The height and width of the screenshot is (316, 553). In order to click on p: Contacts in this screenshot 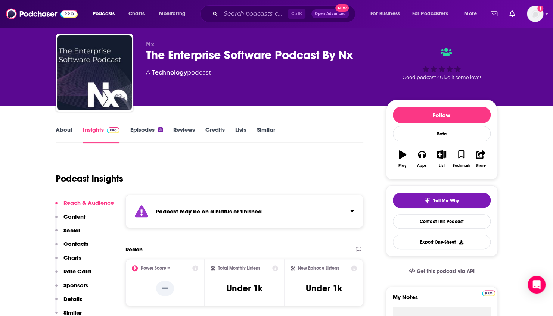, I will do `click(76, 244)`.